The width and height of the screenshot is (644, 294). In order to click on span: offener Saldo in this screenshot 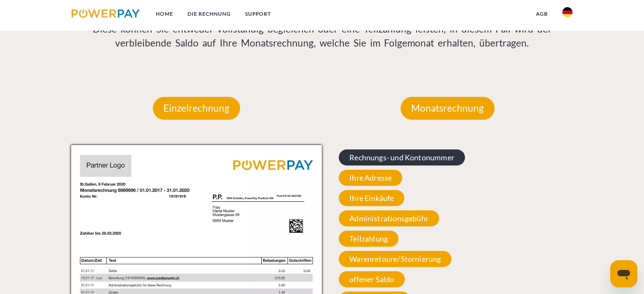, I will do `click(372, 279)`.